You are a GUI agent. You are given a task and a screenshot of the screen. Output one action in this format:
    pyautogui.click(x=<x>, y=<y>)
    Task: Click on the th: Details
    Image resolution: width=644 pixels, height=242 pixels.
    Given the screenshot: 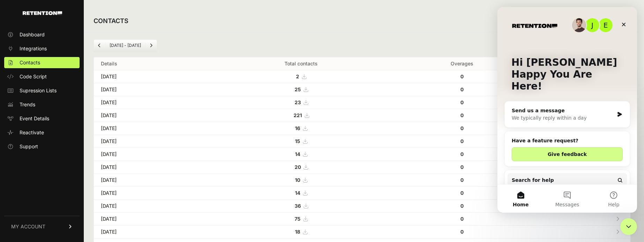 What is the action you would take?
    pyautogui.click(x=152, y=63)
    